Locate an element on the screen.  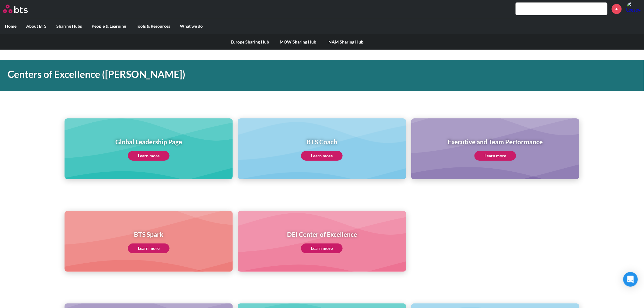
label: About BTS is located at coordinates (36, 26).